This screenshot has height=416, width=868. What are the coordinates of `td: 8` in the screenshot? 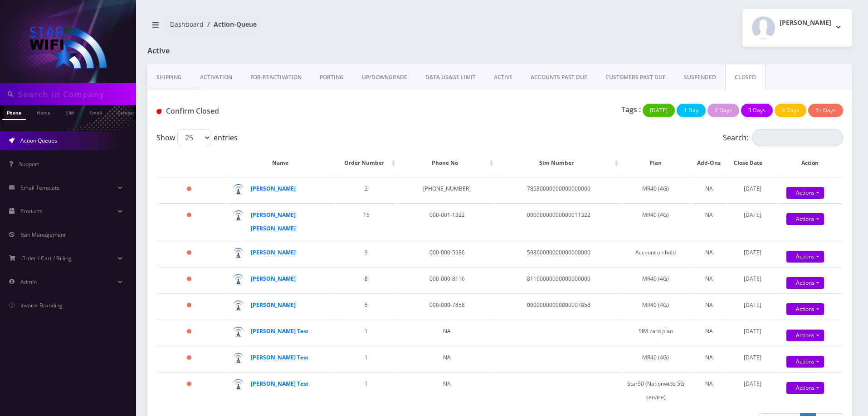 It's located at (366, 280).